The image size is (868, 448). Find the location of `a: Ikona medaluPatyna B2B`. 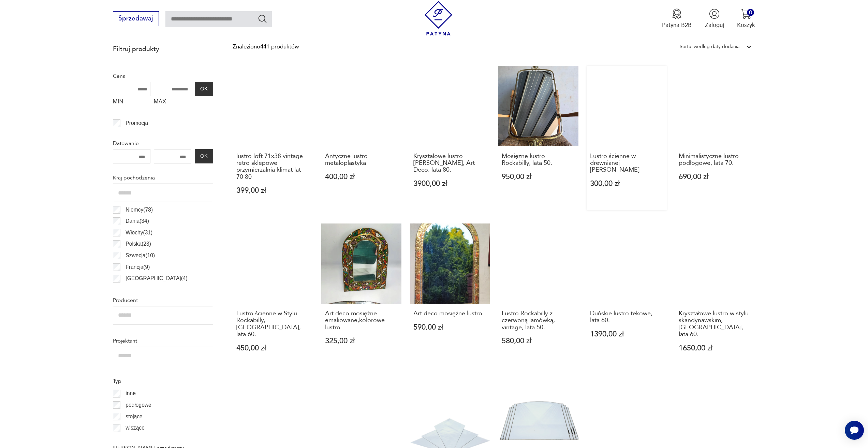

a: Ikona medaluPatyna B2B is located at coordinates (677, 18).